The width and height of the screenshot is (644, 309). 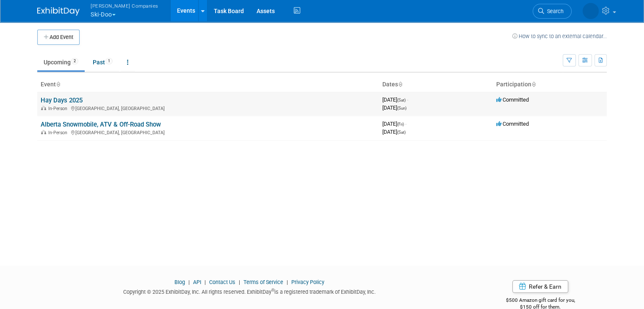 What do you see at coordinates (402, 108) in the screenshot?
I see `span: (Sun)` at bounding box center [402, 108].